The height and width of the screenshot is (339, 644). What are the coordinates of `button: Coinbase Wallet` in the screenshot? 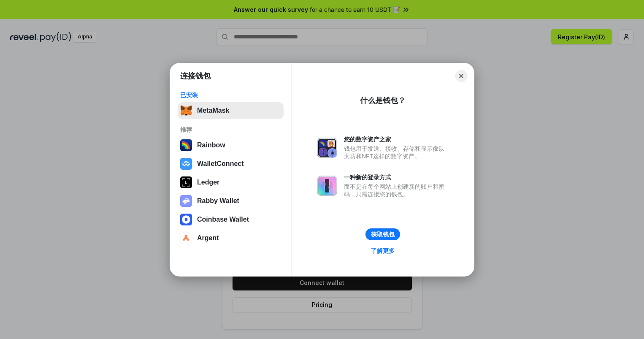 It's located at (231, 220).